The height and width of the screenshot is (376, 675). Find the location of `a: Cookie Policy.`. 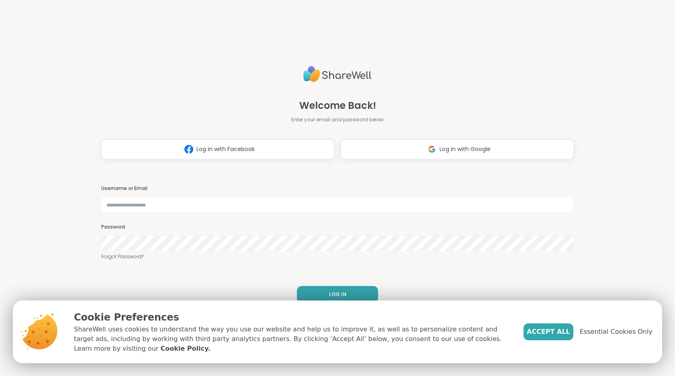

a: Cookie Policy. is located at coordinates (185, 349).